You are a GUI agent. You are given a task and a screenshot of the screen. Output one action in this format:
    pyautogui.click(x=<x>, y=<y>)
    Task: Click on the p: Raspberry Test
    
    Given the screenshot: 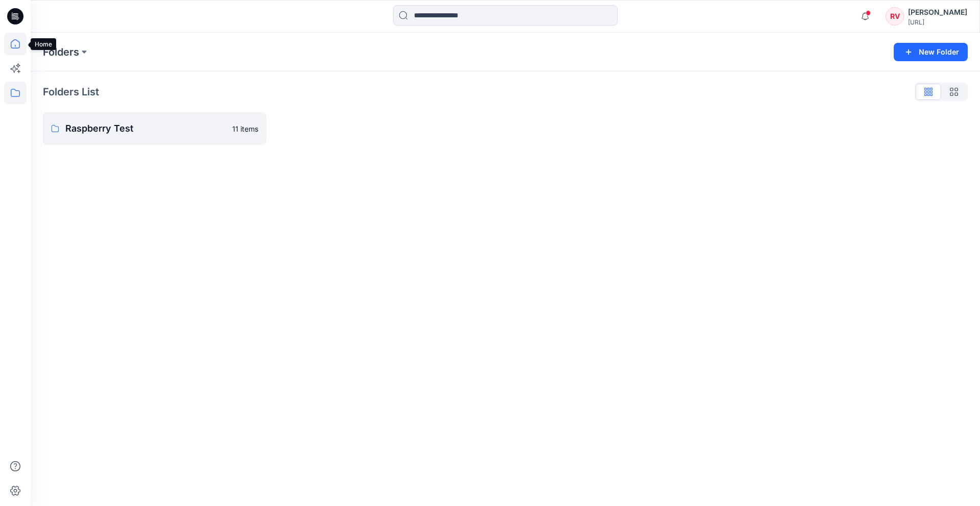 What is the action you would take?
    pyautogui.click(x=145, y=128)
    